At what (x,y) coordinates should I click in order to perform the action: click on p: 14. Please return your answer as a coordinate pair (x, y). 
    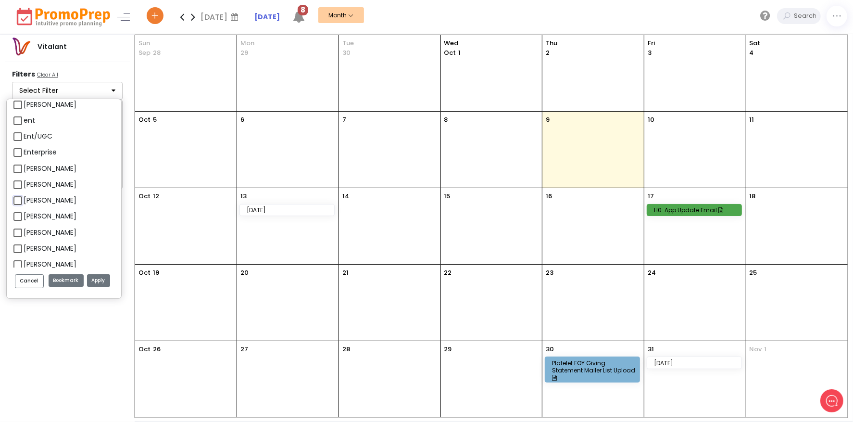
    Looking at the image, I should click on (346, 196).